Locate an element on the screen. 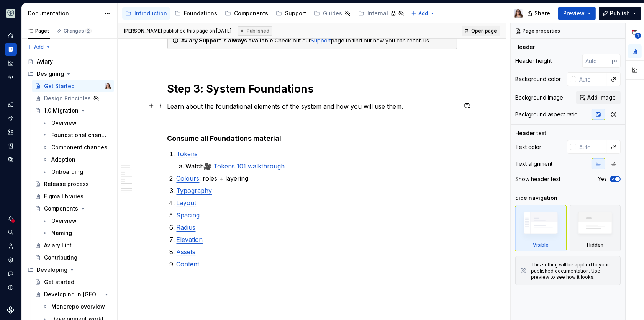  span: Add image is located at coordinates (601, 97).